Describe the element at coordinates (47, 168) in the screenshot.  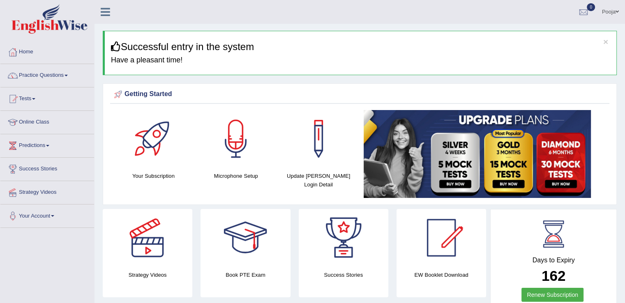
I see `a: Success Stories` at that location.